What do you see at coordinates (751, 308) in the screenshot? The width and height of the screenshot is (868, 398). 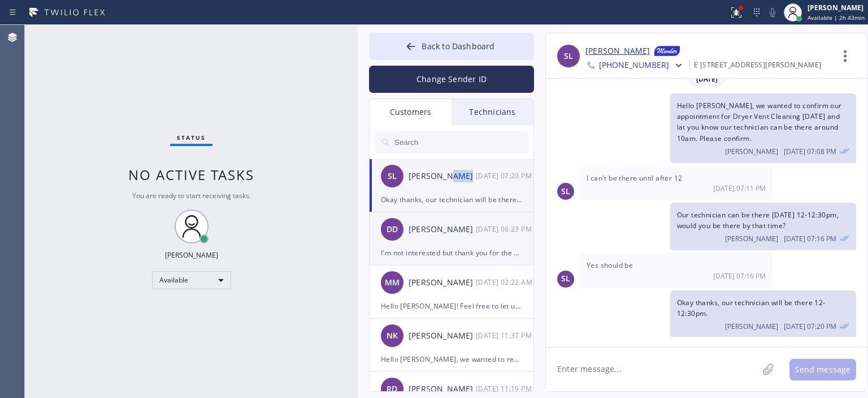 I see `span: Okay thanks, our technician will be there 12-12:30pm.` at bounding box center [751, 308].